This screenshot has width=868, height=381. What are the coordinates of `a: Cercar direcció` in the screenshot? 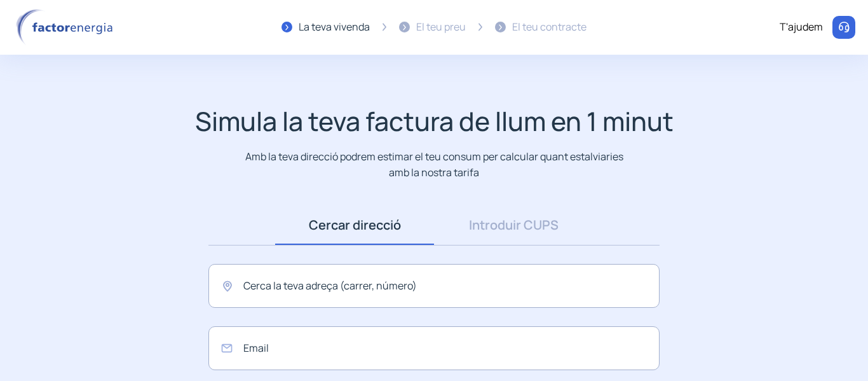 It's located at (355, 225).